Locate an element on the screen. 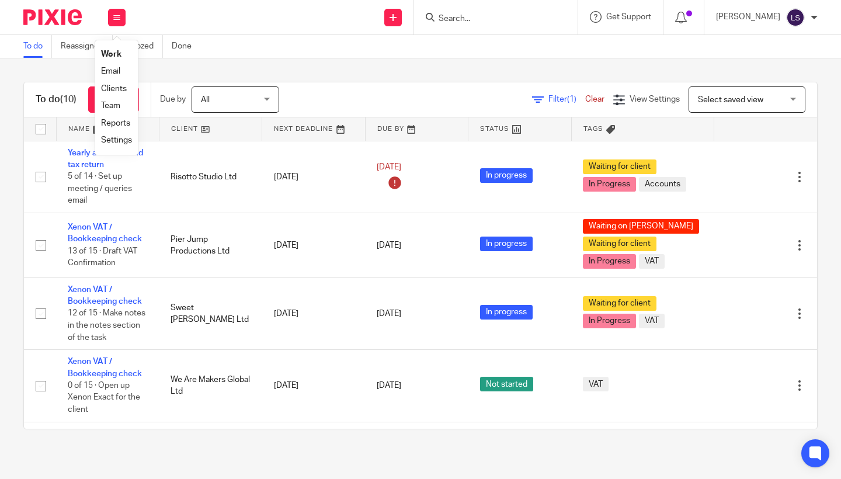 The image size is (841, 479). h1: To do is located at coordinates (56, 99).